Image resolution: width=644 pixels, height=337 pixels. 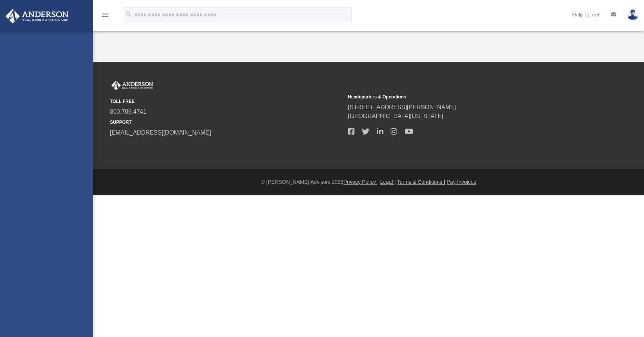 What do you see at coordinates (128, 112) in the screenshot?
I see `a: 800.706.4741` at bounding box center [128, 112].